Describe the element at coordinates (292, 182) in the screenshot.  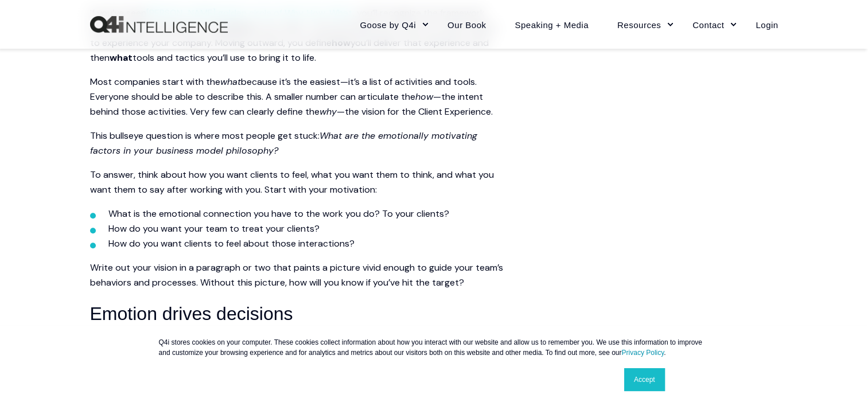
I see `span: To answer, think about how you want clients to feel, what you want them to think, and what you wa...` at that location.